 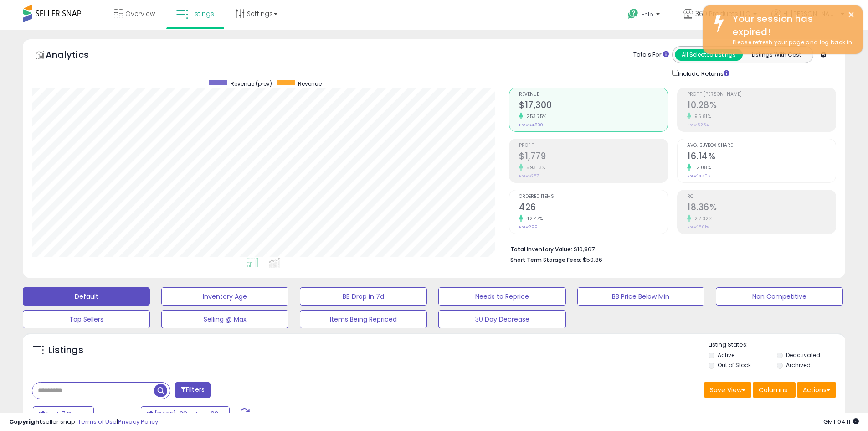 I want to click on small: Prev: 5.25%, so click(x=698, y=125).